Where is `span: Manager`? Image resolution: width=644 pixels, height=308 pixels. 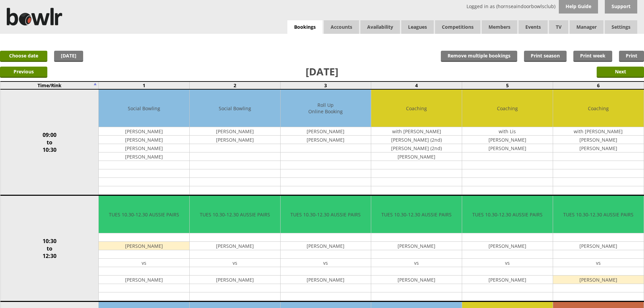 span: Manager is located at coordinates (586, 27).